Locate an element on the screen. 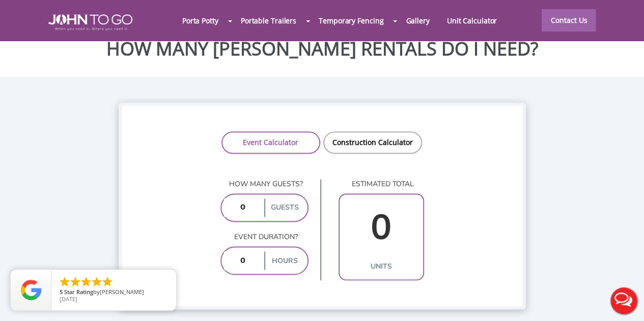  span: 5 is located at coordinates (61, 291).